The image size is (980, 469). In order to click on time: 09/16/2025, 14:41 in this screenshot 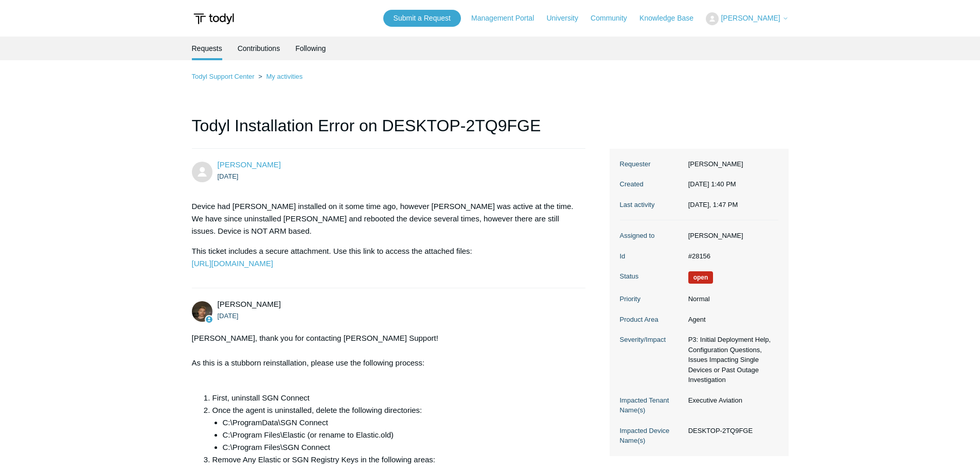, I will do `click(228, 316)`.